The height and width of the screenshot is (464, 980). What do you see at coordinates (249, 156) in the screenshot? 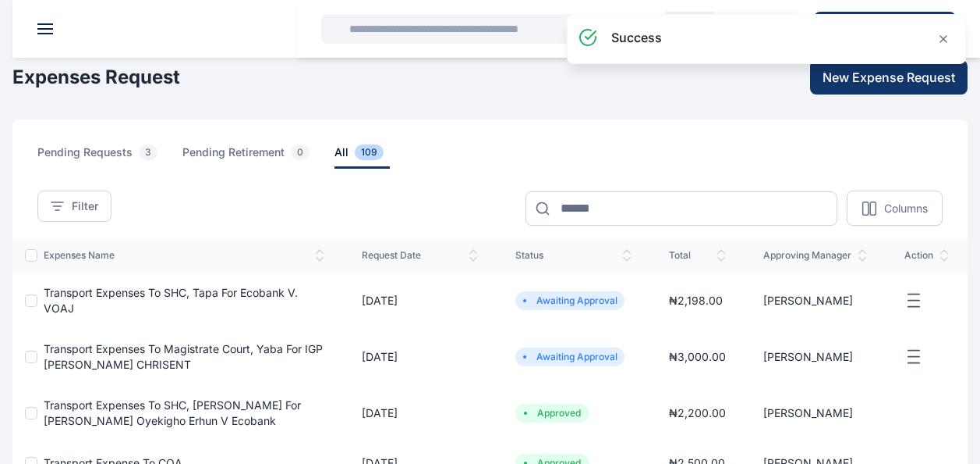
I see `span: pending retirement` at bounding box center [249, 156].